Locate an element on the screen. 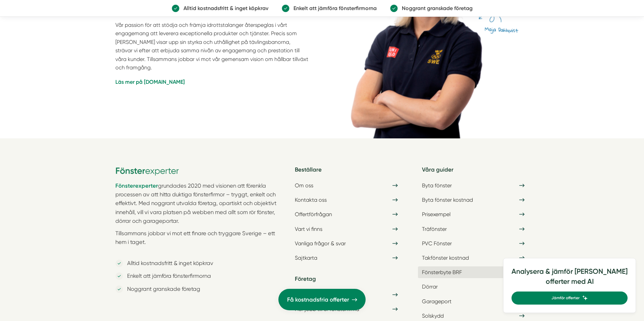 Image resolution: width=644 pixels, height=321 pixels. a: Vanliga frågor & svar is located at coordinates (346, 243).